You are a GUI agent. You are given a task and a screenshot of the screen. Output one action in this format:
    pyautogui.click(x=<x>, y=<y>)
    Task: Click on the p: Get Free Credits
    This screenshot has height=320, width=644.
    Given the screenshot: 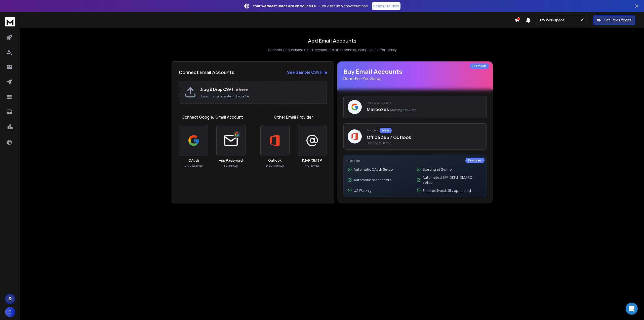 What is the action you would take?
    pyautogui.click(x=617, y=20)
    